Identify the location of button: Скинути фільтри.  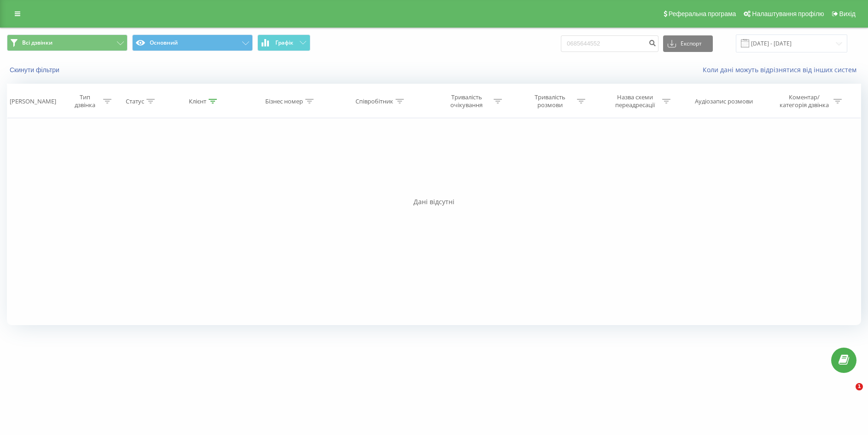
(36, 70).